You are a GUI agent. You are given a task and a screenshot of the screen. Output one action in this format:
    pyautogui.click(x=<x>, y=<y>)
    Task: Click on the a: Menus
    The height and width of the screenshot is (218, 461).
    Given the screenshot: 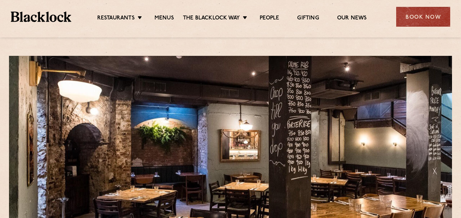 What is the action you would take?
    pyautogui.click(x=164, y=19)
    